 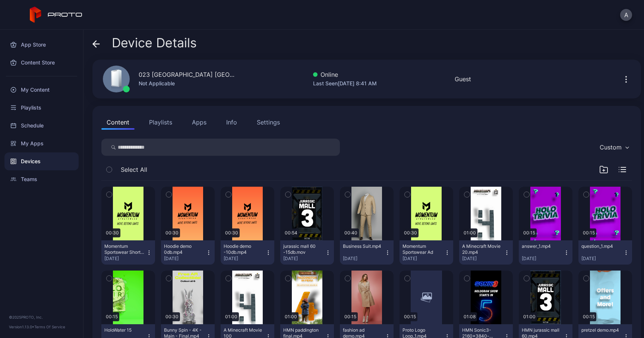 What do you see at coordinates (187, 84) in the screenshot?
I see `div: Not Applicable` at bounding box center [187, 84].